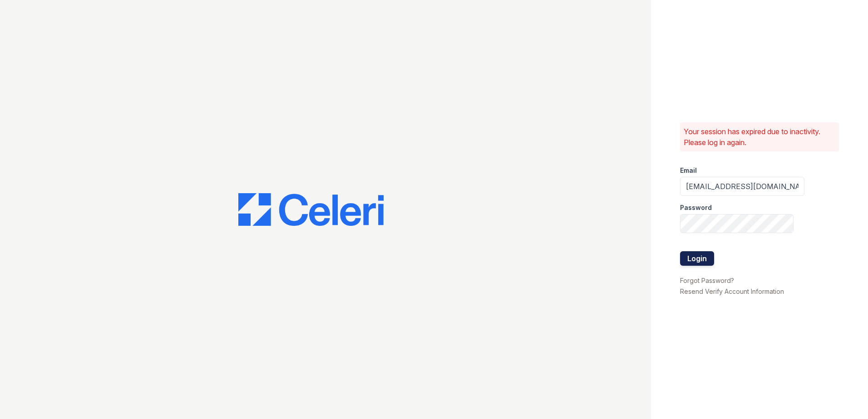 The image size is (868, 419). What do you see at coordinates (311, 209) in the screenshot?
I see `img: CE_Logo_Blue-a8612792a0a2168367f1c8372b55b34899dd931a85d93a1a3d3e32e68fde9ad4.png` at bounding box center [311, 209].